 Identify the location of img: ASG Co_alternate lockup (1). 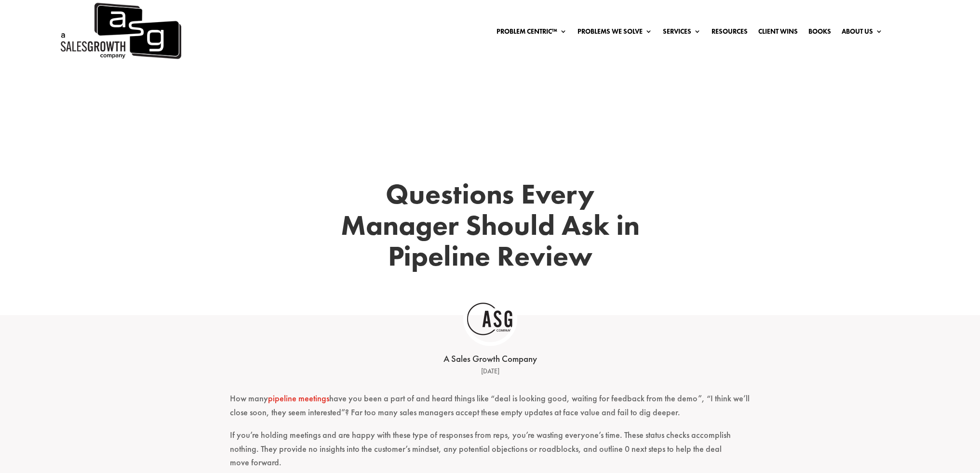
(490, 319).